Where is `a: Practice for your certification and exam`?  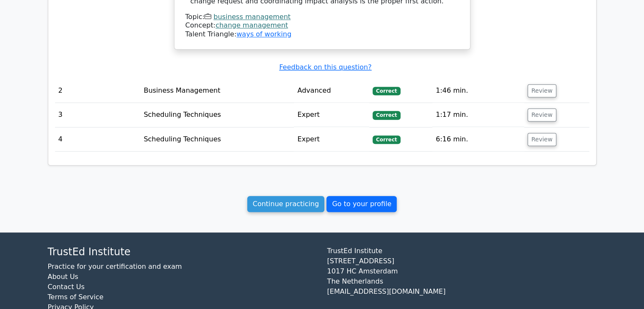 a: Practice for your certification and exam is located at coordinates (115, 267).